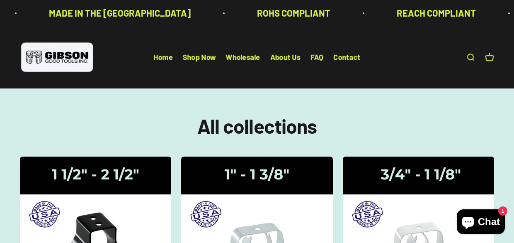 Image resolution: width=514 pixels, height=243 pixels. I want to click on inbox-online-store-chat: Shopify online store chat, so click(481, 222).